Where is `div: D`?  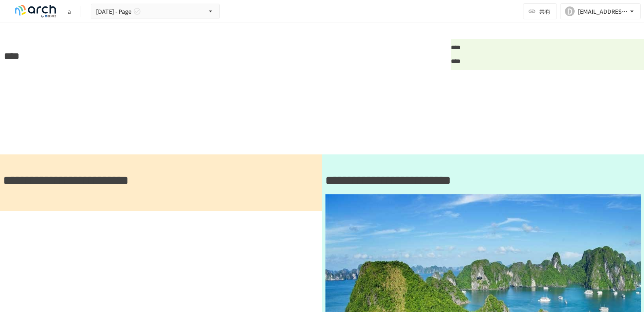
div: D is located at coordinates (570, 11).